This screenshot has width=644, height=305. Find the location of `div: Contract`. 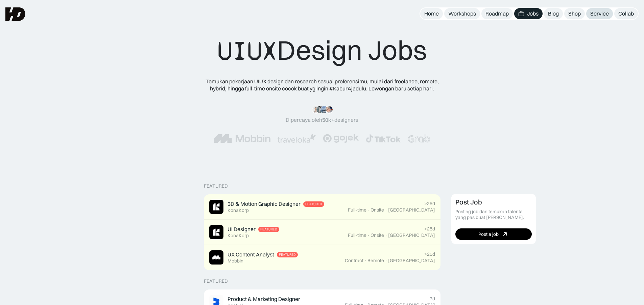

div: Contract is located at coordinates (354, 261).